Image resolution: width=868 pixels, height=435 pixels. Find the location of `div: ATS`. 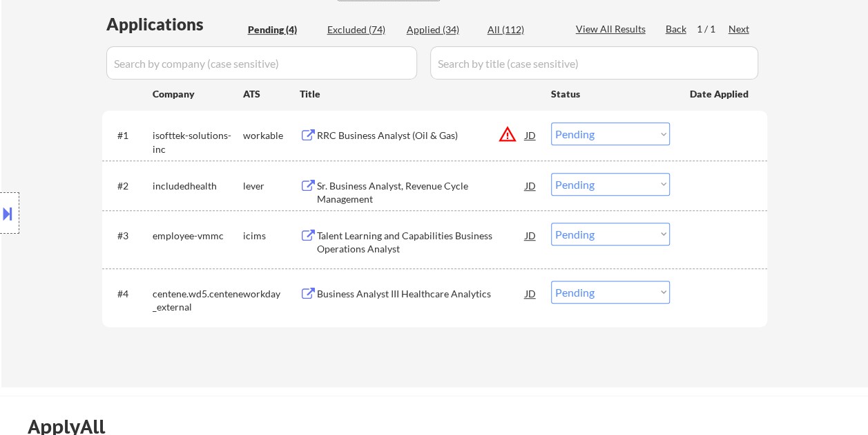

div: ATS is located at coordinates (272, 94).